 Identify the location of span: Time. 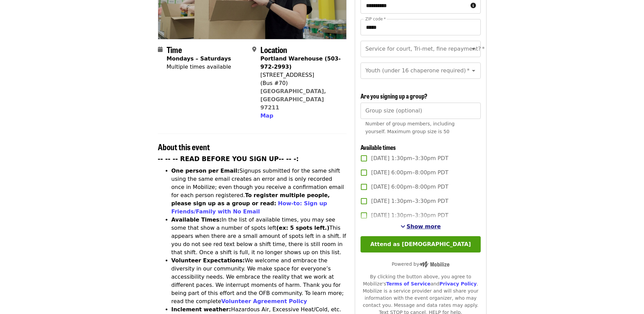
(174, 49).